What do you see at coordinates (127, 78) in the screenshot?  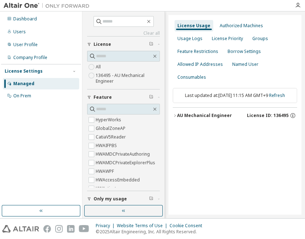 I see `label: 136495 - AU Mechanical Engineer` at bounding box center [127, 78].